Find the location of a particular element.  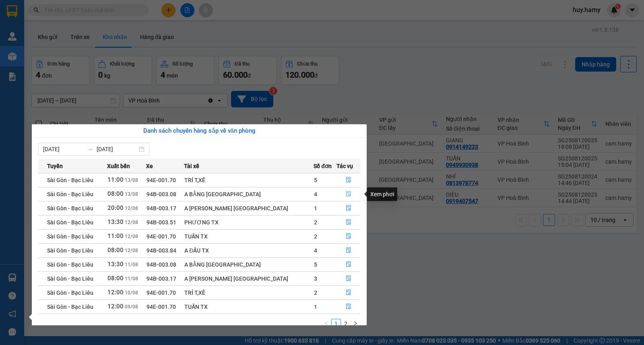

span: 10/08 is located at coordinates (131, 292).